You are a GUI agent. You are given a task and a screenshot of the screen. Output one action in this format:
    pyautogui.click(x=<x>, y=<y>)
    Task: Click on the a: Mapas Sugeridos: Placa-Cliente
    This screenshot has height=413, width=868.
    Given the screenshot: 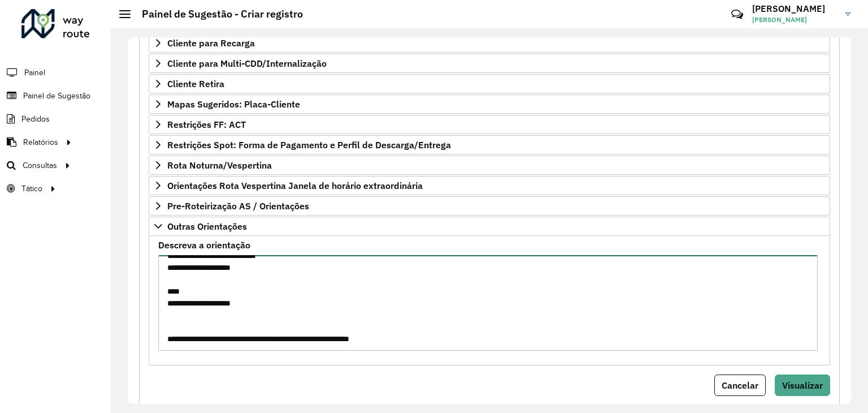 What is the action you would take?
    pyautogui.click(x=489, y=104)
    